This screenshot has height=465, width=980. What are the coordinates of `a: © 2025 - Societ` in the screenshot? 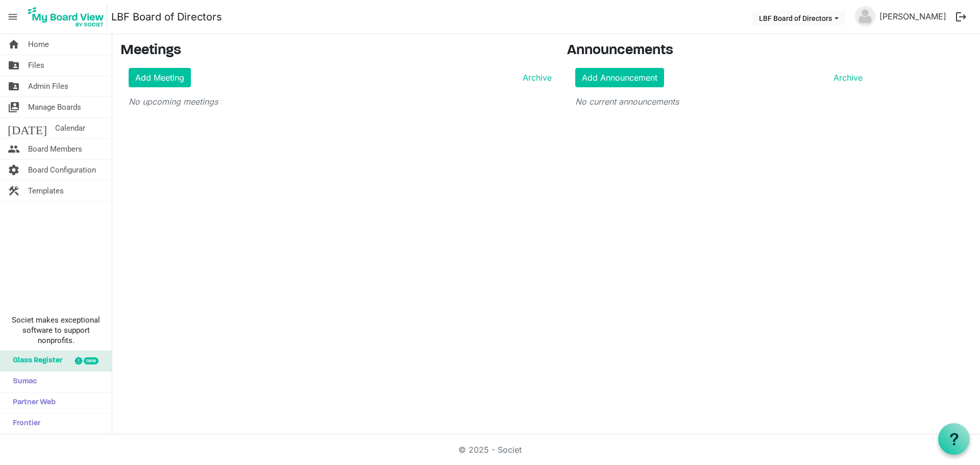 It's located at (490, 450).